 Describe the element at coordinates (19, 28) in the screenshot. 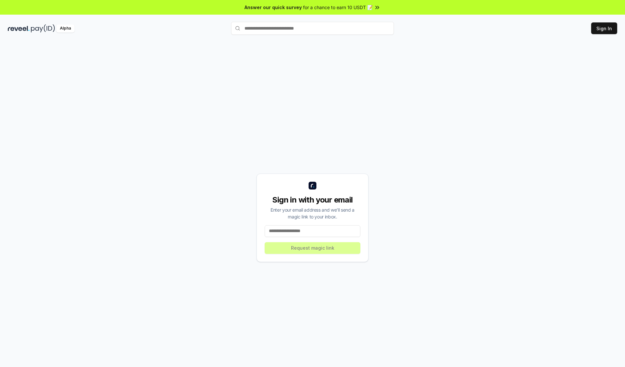

I see `img: reveel_dark` at that location.